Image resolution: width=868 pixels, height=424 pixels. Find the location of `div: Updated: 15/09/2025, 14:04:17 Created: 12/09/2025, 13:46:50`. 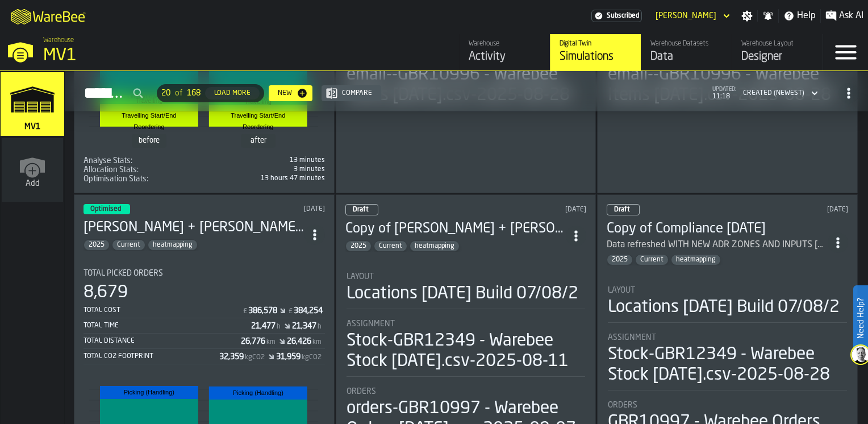

div: Updated: 15/09/2025, 14:04:17 Created: 12/09/2025, 13:46:50 is located at coordinates (276, 209).